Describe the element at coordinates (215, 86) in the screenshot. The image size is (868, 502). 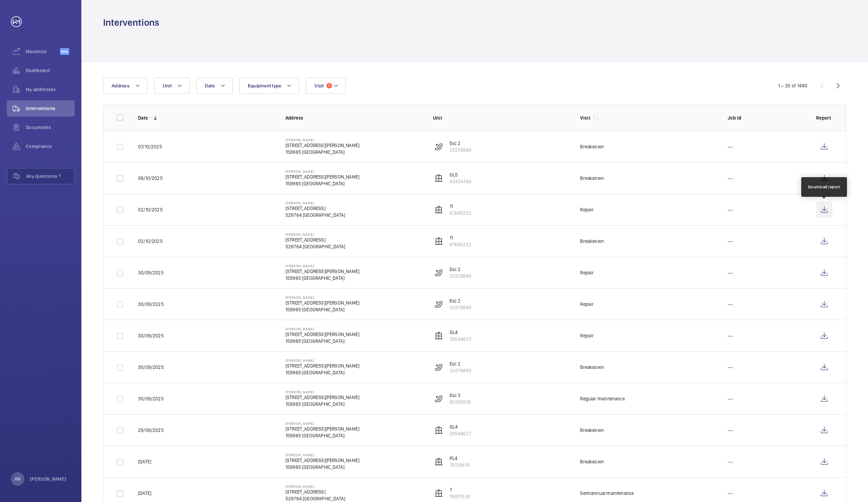
I see `button: Date` at that location.